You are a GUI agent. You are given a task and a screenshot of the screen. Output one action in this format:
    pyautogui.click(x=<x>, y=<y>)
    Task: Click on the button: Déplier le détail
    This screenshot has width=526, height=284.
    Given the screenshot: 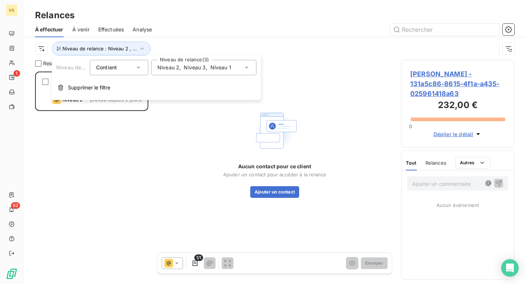 What is the action you would take?
    pyautogui.click(x=458, y=134)
    